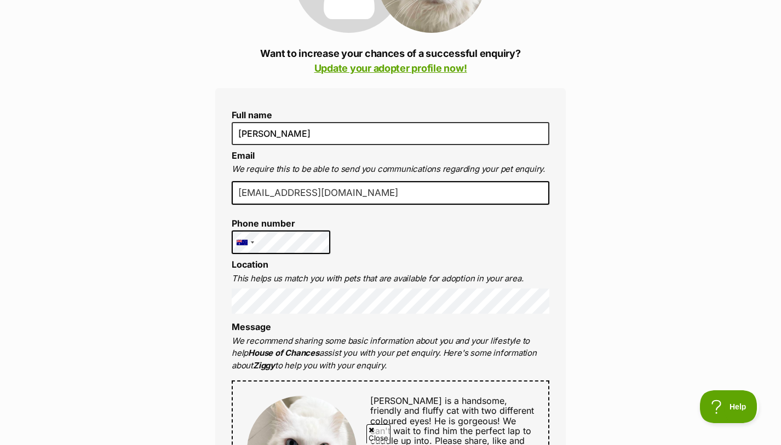 The image size is (781, 445). I want to click on span: Close, so click(378, 434).